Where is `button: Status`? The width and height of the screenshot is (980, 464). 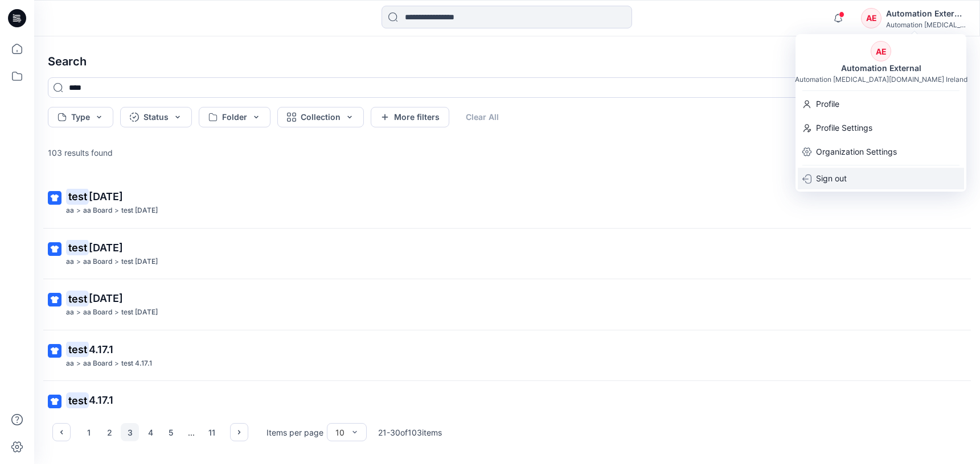 button: Status is located at coordinates (156, 117).